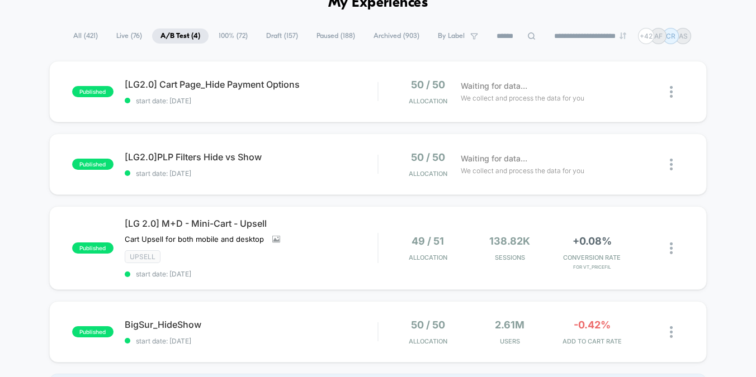 Image resolution: width=756 pixels, height=377 pixels. Describe the element at coordinates (509, 325) in the screenshot. I see `span: 2.61M` at that location.